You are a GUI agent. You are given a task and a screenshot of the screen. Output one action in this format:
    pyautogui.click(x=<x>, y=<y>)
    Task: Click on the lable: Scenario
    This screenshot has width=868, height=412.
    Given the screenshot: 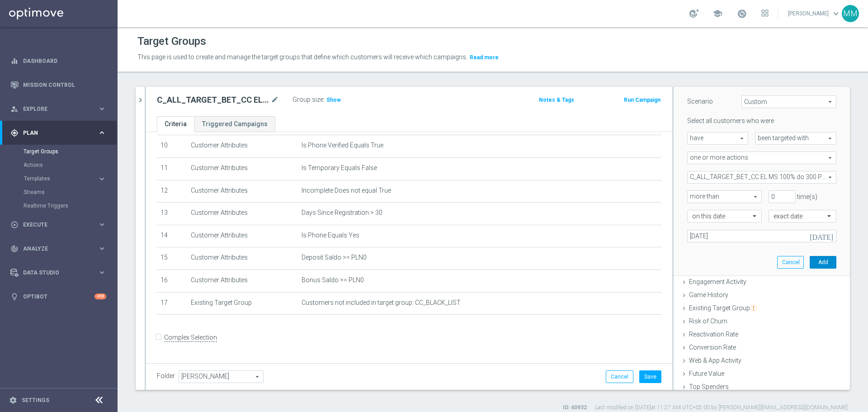 What is the action you would take?
    pyautogui.click(x=700, y=102)
    